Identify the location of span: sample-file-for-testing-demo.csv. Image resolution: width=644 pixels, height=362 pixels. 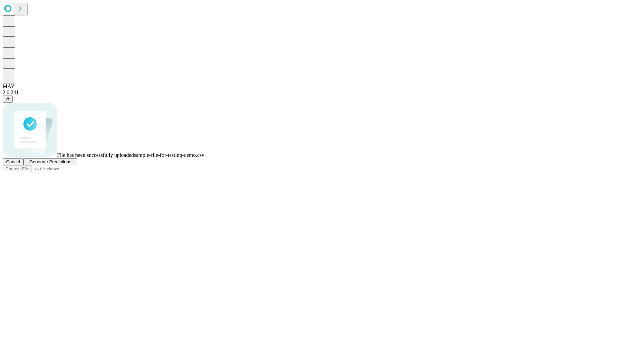
(169, 155).